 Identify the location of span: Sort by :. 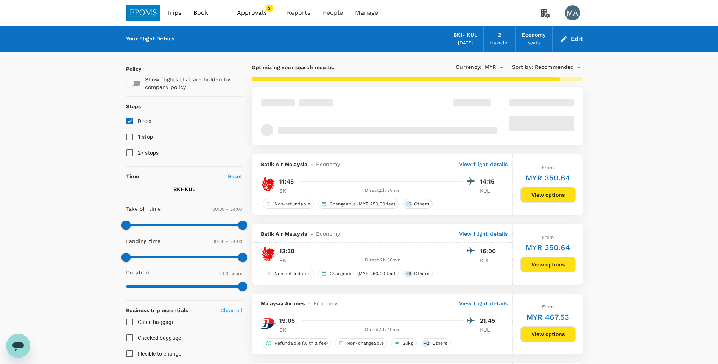
(522, 67).